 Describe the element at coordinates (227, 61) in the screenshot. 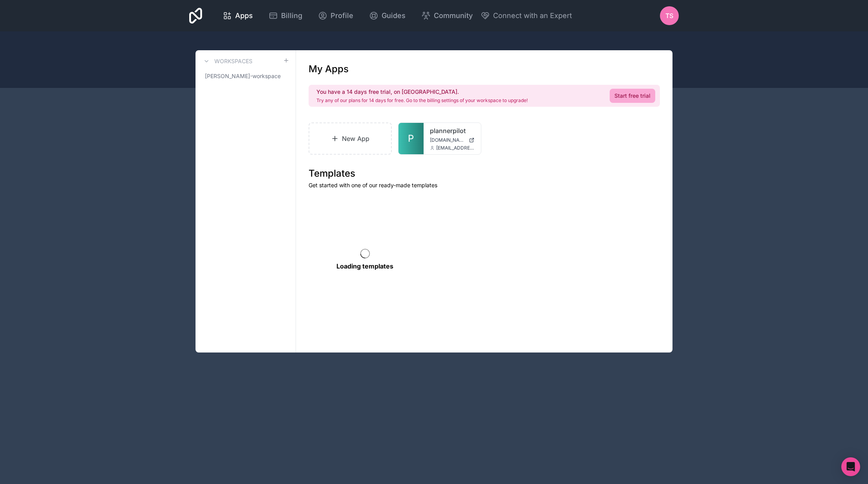

I see `a: Workspaces` at that location.